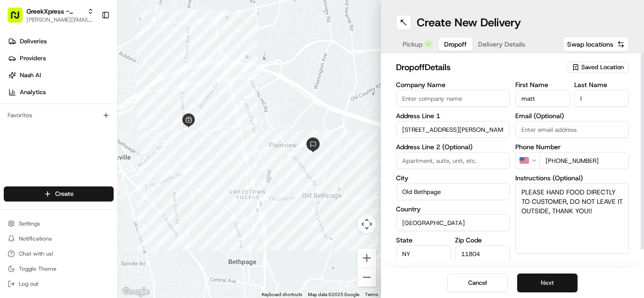 This screenshot has width=644, height=298. Describe the element at coordinates (453, 161) in the screenshot. I see `input: Apartment, suite, unit, etc.` at that location.